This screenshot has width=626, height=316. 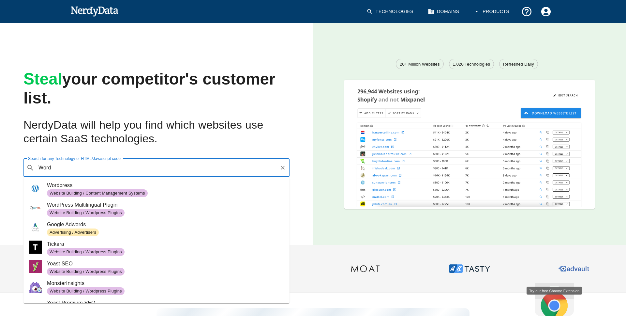 I want to click on span: Tickera, so click(x=166, y=244).